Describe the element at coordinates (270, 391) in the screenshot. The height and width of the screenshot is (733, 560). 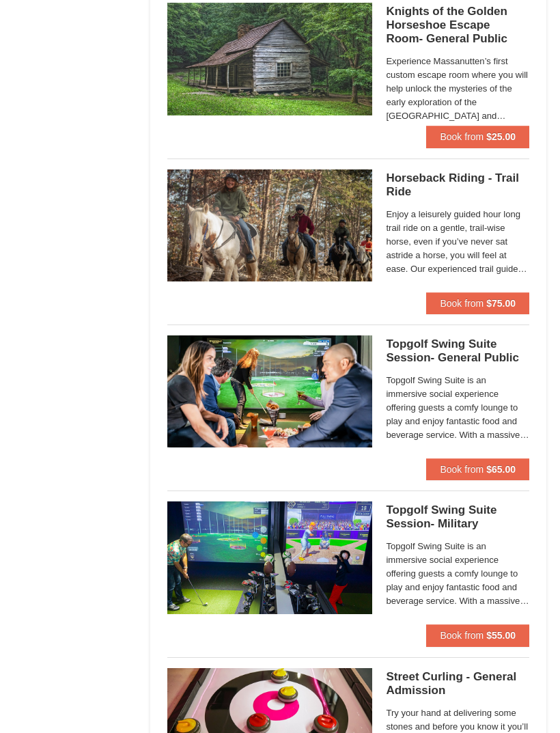
I see `img: 19664770-17-d333e4c3.jpg` at that location.